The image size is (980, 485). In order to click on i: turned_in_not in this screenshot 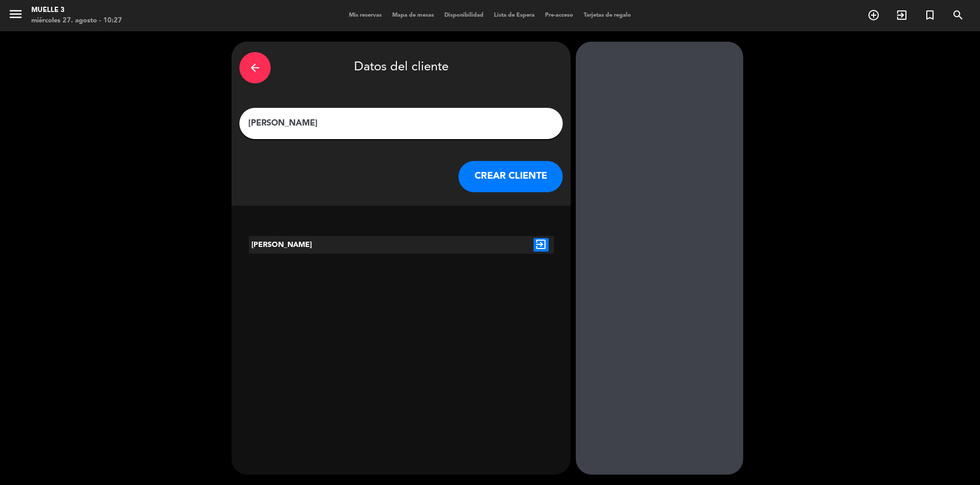, I will do `click(930, 15)`.